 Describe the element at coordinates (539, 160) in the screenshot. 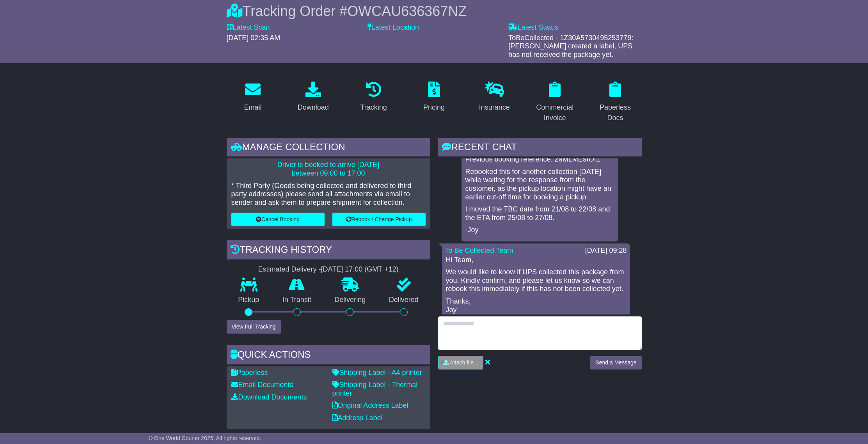

I see `p: Previous booking reference: 29MLME9IOI1` at that location.